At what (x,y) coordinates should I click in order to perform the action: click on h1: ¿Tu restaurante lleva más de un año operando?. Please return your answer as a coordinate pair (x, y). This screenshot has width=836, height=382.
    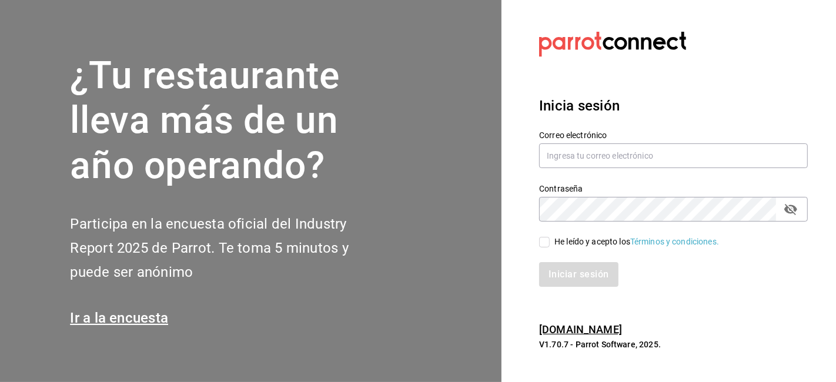
    Looking at the image, I should click on (229, 121).